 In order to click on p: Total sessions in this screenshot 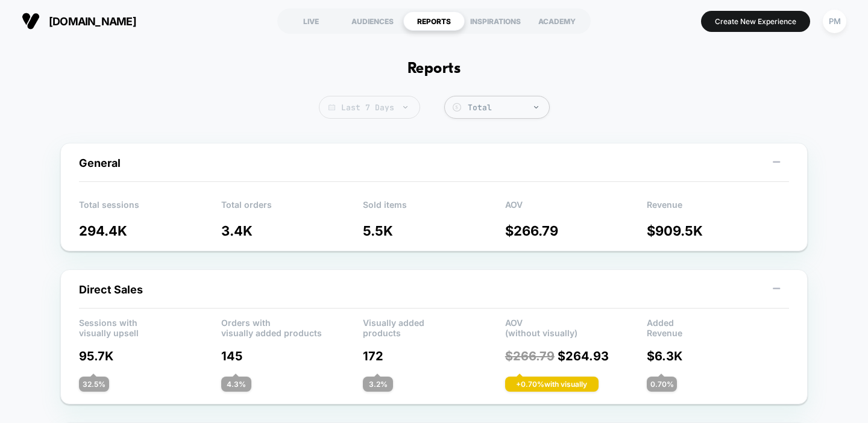, I will do `click(150, 208)`.